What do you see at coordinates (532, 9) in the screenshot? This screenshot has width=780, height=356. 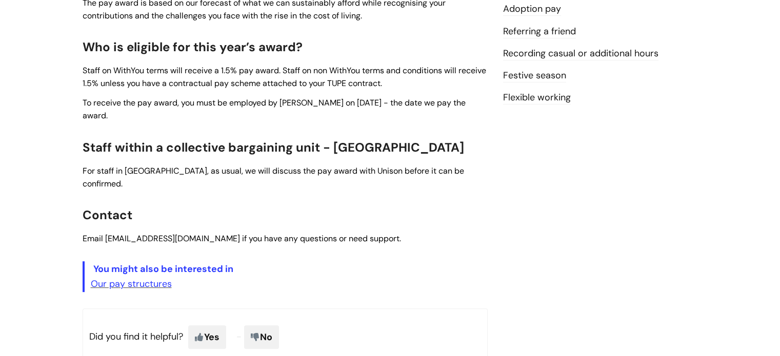 I see `a: Adoption pay` at bounding box center [532, 9].